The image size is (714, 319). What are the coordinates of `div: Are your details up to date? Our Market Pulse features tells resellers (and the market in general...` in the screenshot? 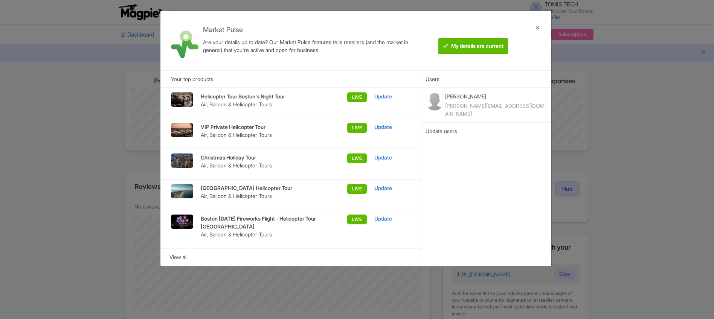 It's located at (310, 46).